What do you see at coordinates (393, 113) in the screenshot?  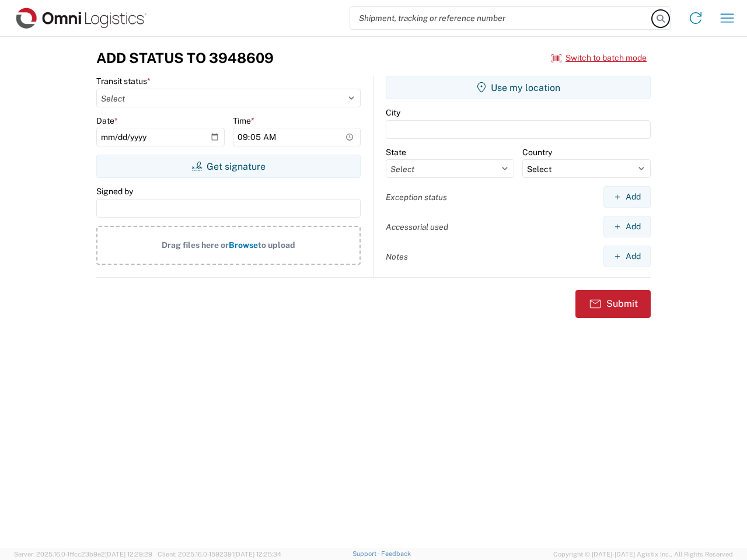 I see `label: City` at bounding box center [393, 113].